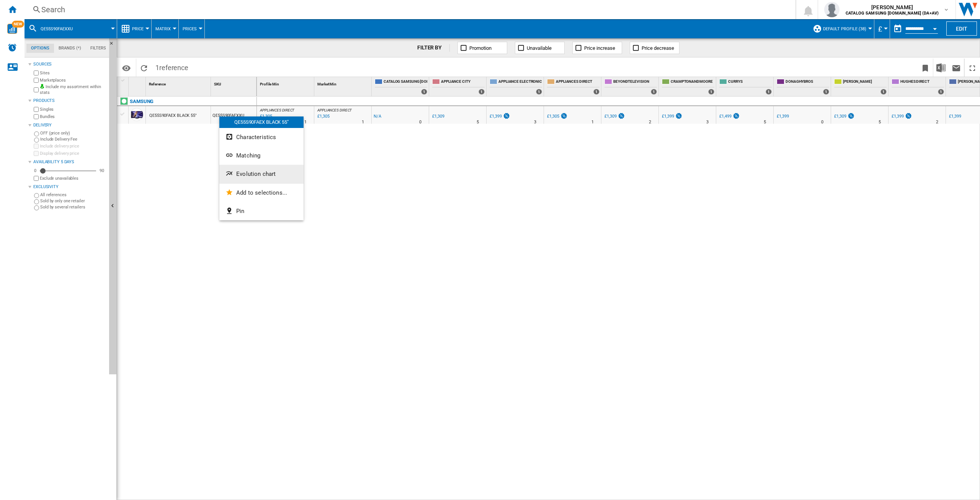  Describe the element at coordinates (256, 137) in the screenshot. I see `span: Characteristics` at that location.